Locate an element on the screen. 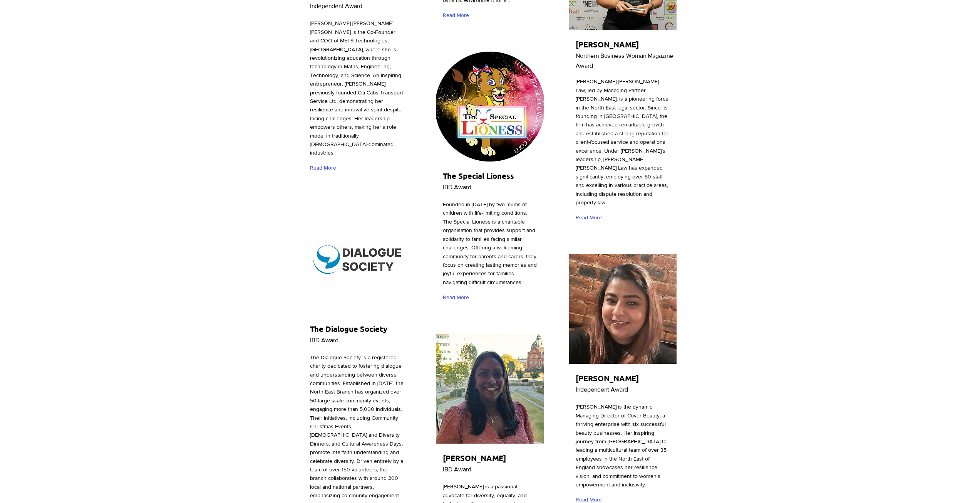 Image resolution: width=980 pixels, height=503 pixels. img: The Dialogue Society is located at coordinates (357, 260).